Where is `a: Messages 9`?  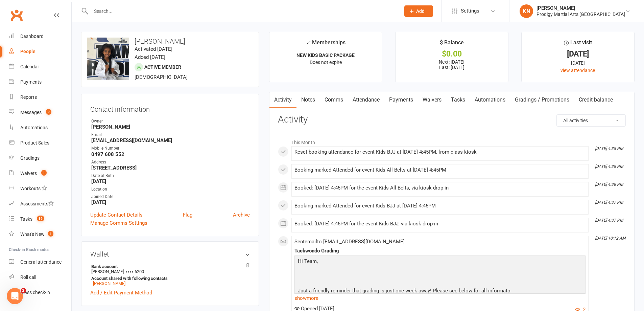
a: Messages 9 is located at coordinates (40, 113).